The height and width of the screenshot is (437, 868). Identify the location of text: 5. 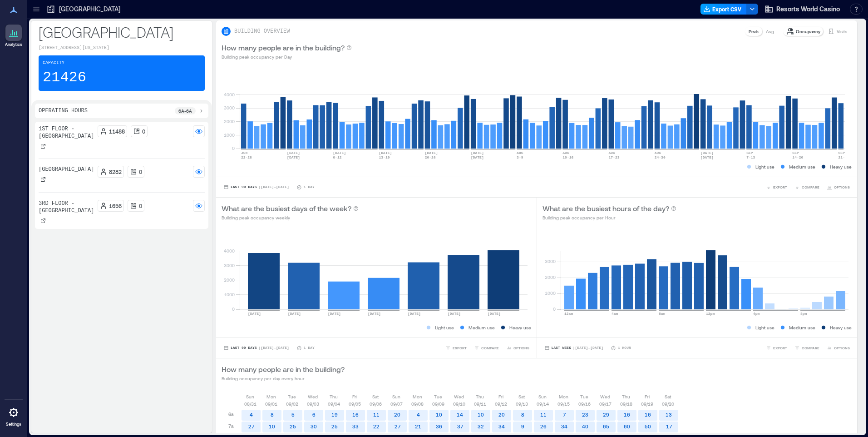
(293, 414).